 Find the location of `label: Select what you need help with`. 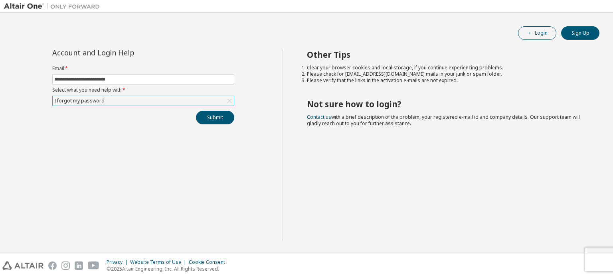

label: Select what you need help with is located at coordinates (143, 90).